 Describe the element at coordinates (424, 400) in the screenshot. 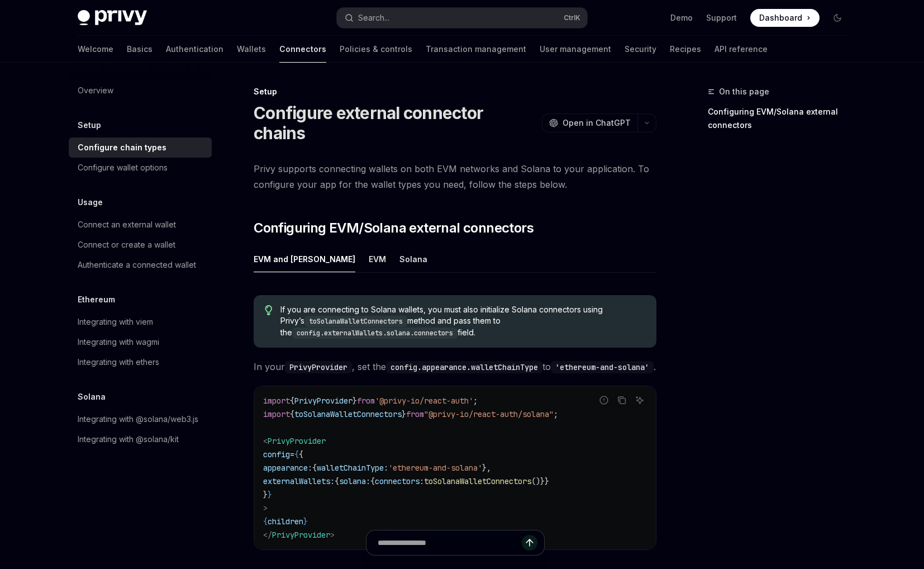

I see `span: '@privy-io/react-auth'` at that location.